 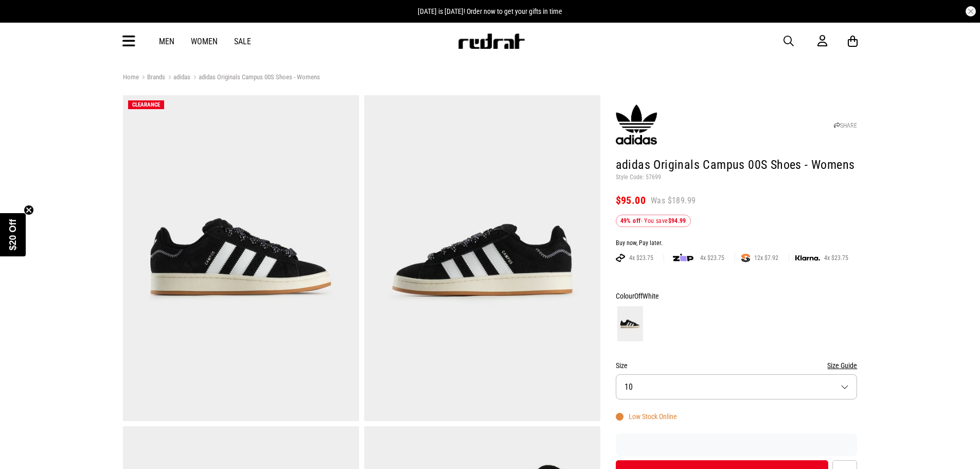 I want to click on b: 49% off, so click(x=631, y=221).